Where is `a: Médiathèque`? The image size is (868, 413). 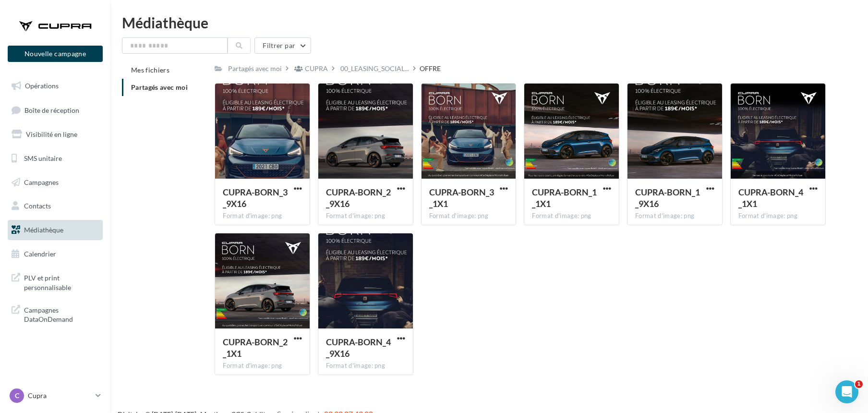 a: Médiathèque is located at coordinates (55, 230).